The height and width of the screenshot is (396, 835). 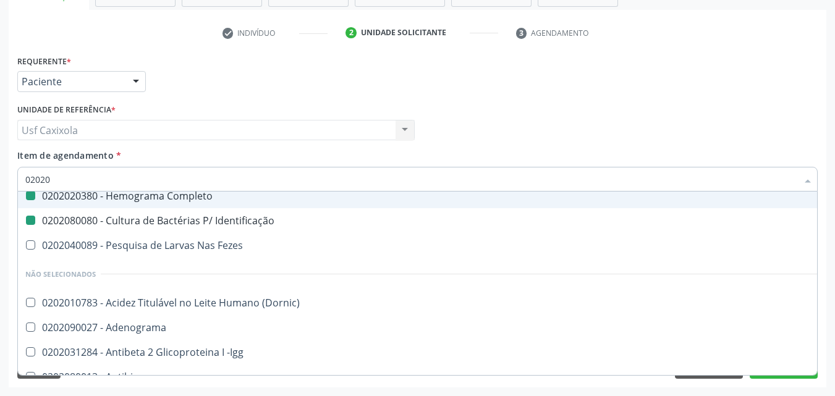 What do you see at coordinates (66, 110) in the screenshot?
I see `label: Unidade de referência` at bounding box center [66, 110].